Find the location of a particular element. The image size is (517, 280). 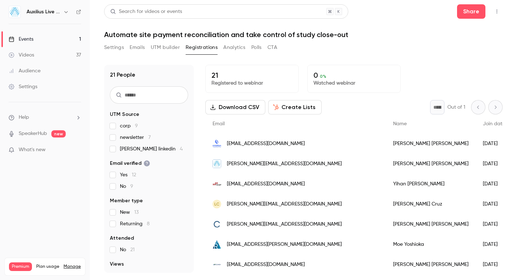

img: Auxilius Live Sessions is located at coordinates (15, 12).